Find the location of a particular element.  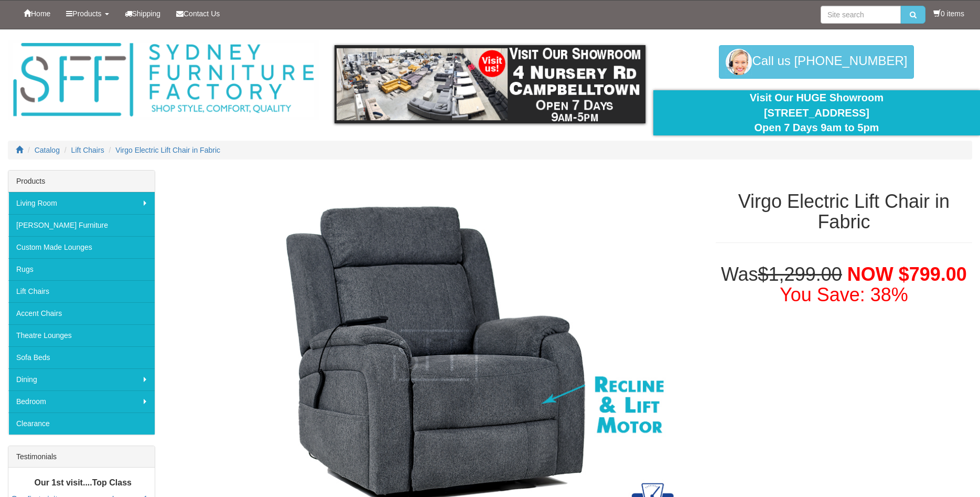

a: Home is located at coordinates (37, 14).